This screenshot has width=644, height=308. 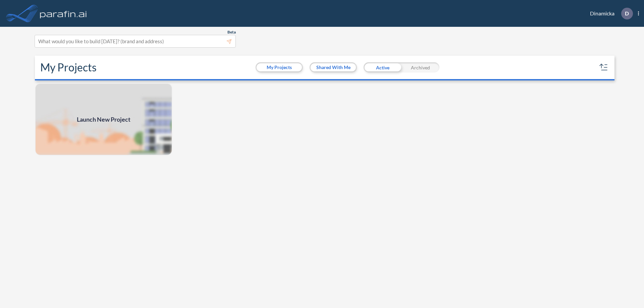 I want to click on a: Launch New Project, so click(x=104, y=119).